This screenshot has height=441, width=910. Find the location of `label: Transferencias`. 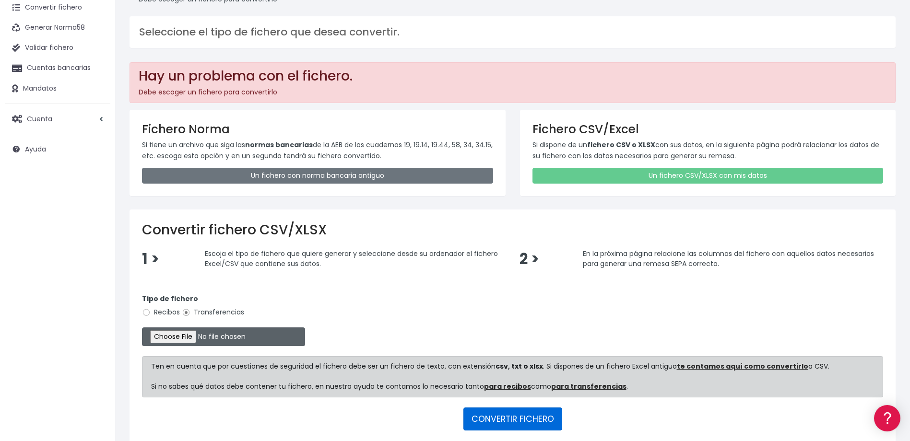

label: Transferencias is located at coordinates (213, 312).